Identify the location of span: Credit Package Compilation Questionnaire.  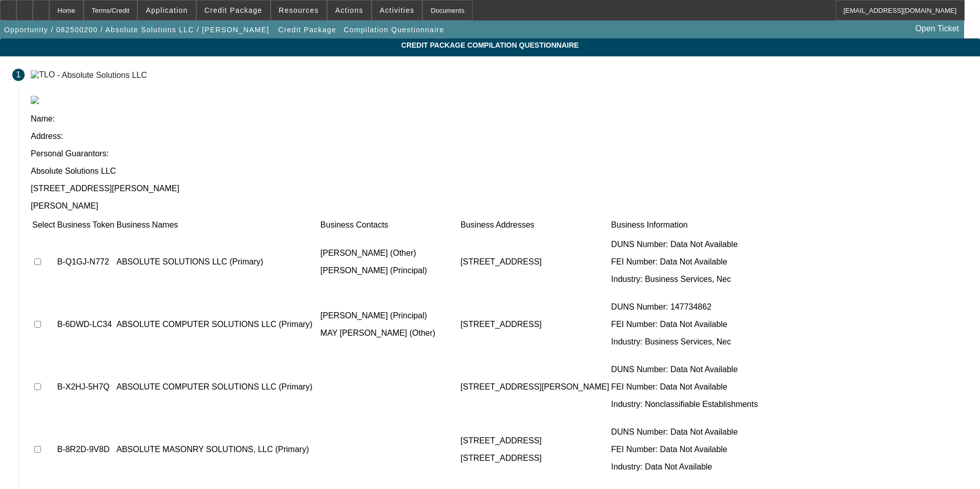
(490, 45).